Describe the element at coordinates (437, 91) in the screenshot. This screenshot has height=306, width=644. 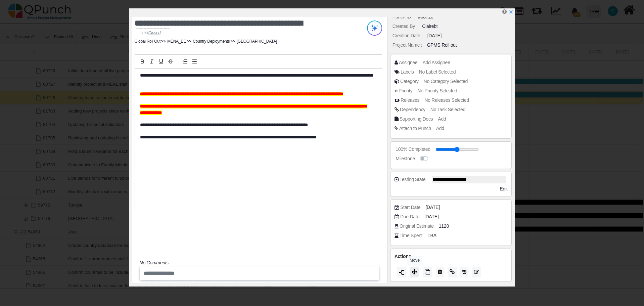
I see `span: No Priority Selected` at that location.